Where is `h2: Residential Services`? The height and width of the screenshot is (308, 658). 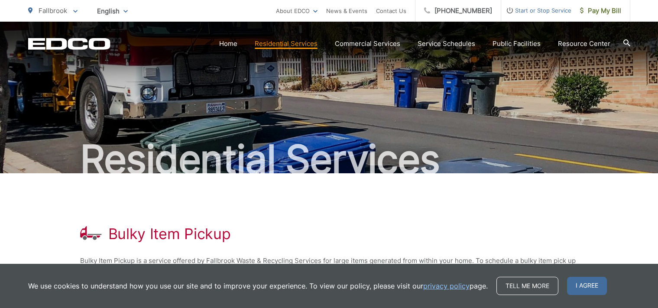 h2: Residential Services is located at coordinates (329, 159).